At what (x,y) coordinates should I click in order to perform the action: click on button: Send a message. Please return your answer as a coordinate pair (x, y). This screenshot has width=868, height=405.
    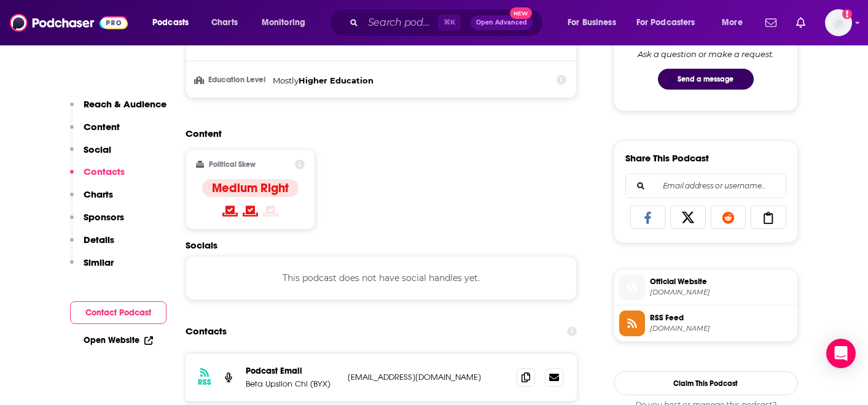
    Looking at the image, I should click on (706, 79).